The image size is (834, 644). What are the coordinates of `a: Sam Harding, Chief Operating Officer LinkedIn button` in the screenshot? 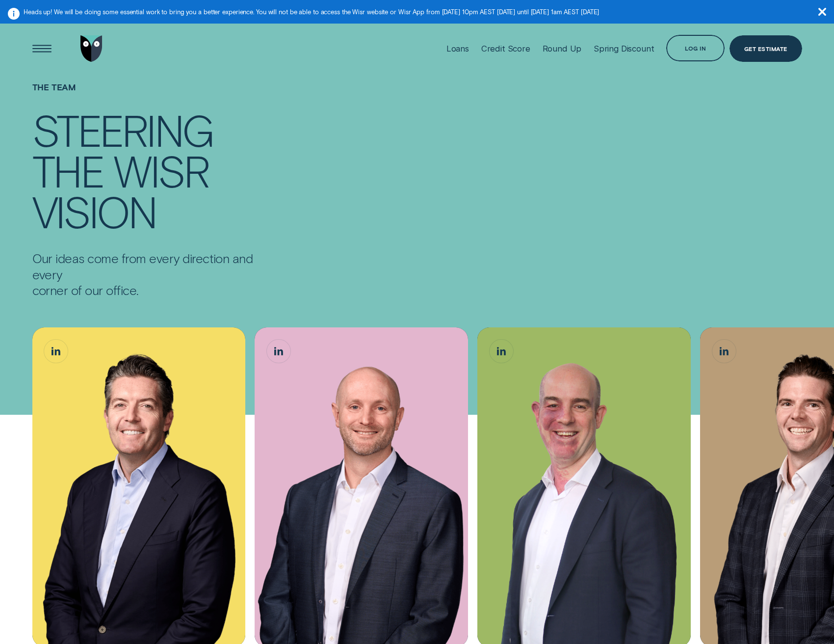 It's located at (501, 351).